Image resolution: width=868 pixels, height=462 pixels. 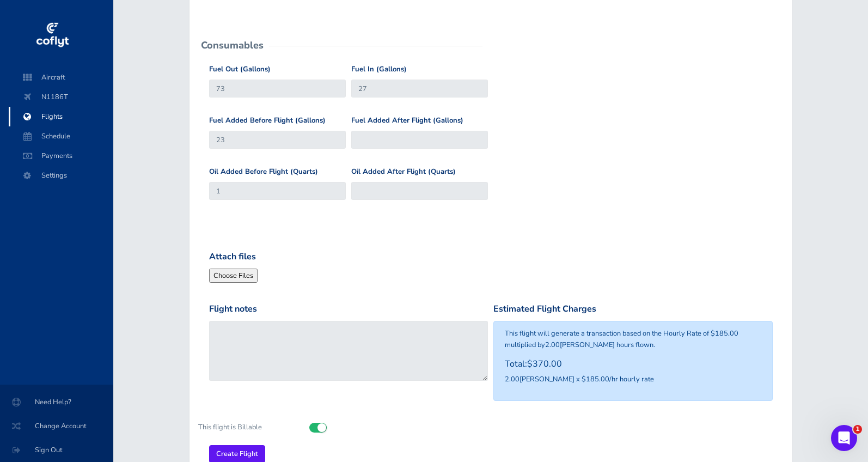 I want to click on label: Fuel Added Before Flight (Gallons), so click(x=268, y=121).